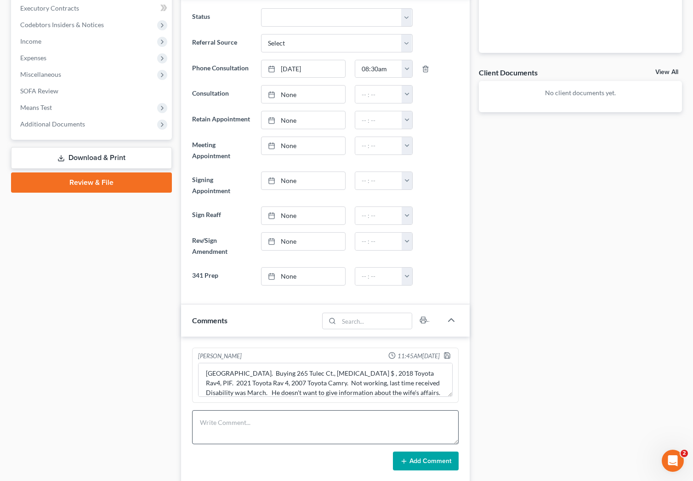 The width and height of the screenshot is (693, 481). I want to click on label: 341 Prep, so click(222, 276).